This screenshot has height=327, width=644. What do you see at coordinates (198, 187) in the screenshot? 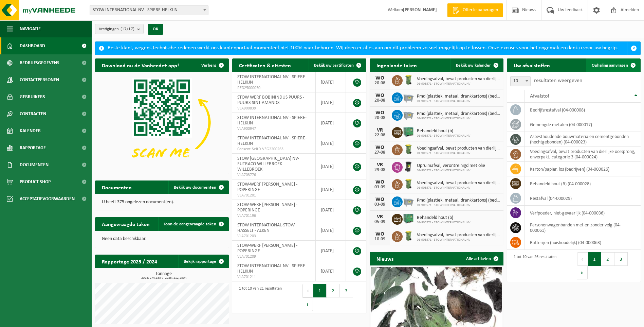
I see `a: Bekijk uw documenten` at bounding box center [198, 187].